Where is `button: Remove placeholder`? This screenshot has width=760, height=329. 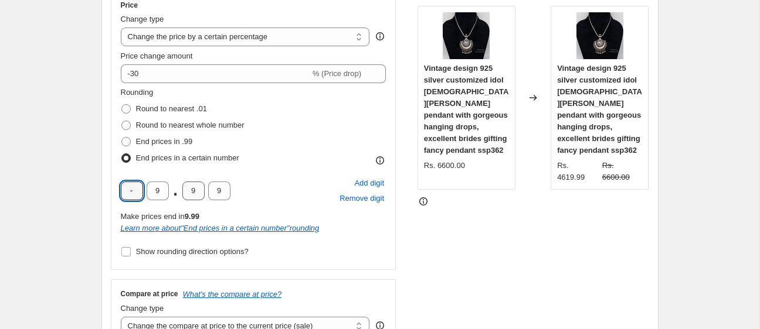
button: Remove placeholder is located at coordinates (362, 199).